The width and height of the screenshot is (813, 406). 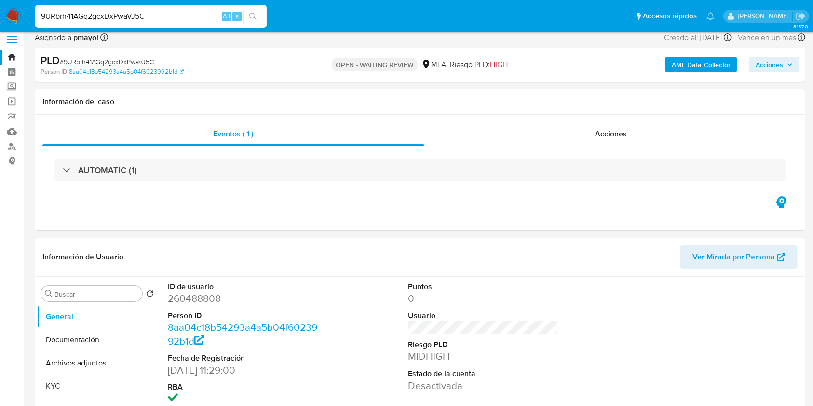 What do you see at coordinates (67, 38) in the screenshot?
I see `span: Asignado a` at bounding box center [67, 38].